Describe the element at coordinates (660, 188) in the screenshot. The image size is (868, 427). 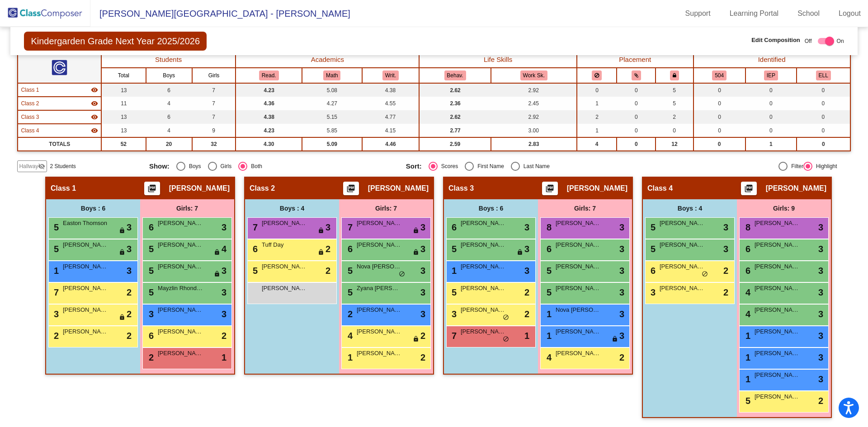
I see `span: Class 4` at that location.